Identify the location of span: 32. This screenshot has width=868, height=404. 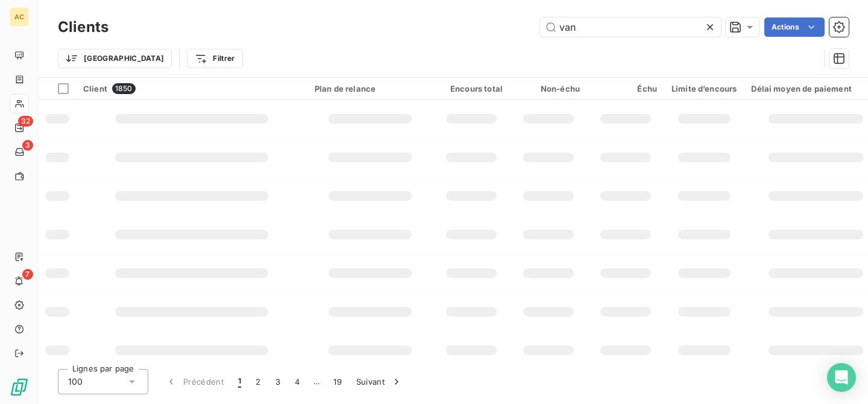
(25, 121).